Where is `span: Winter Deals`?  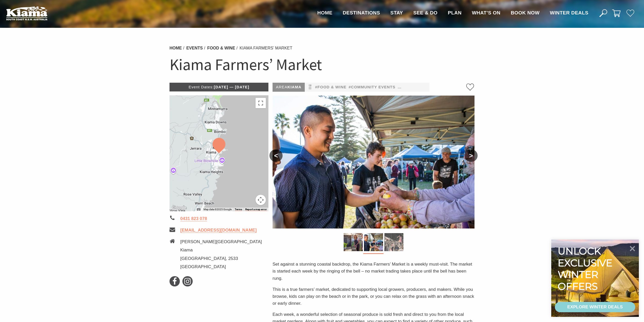 span: Winter Deals is located at coordinates (569, 13).